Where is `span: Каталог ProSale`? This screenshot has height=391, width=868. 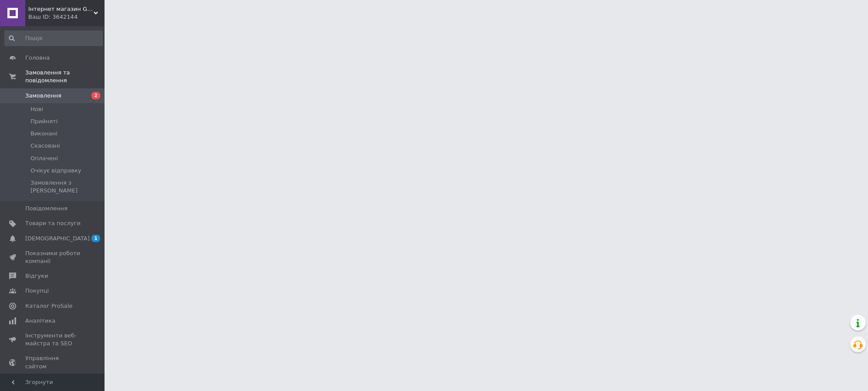 span: Каталог ProSale is located at coordinates (49, 306).